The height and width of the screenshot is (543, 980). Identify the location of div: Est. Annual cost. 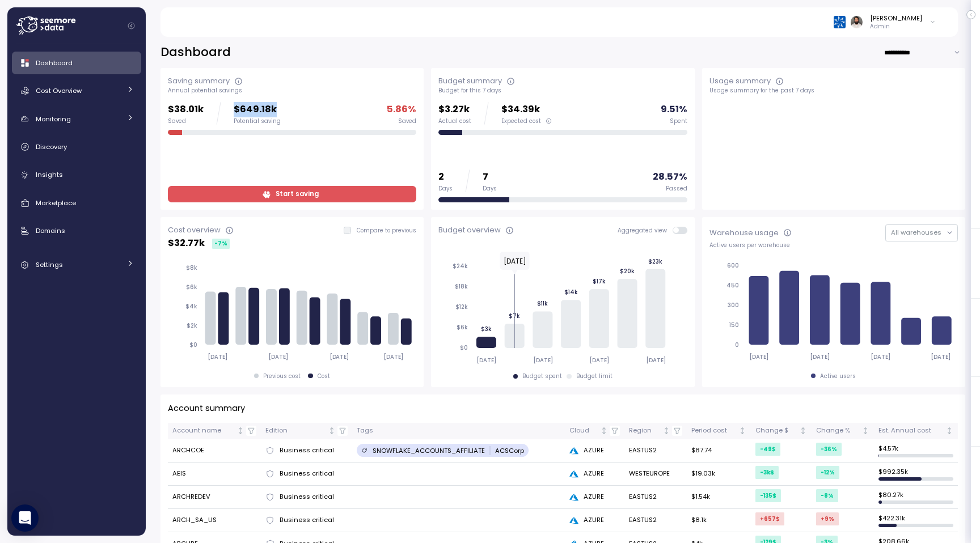
(910, 431).